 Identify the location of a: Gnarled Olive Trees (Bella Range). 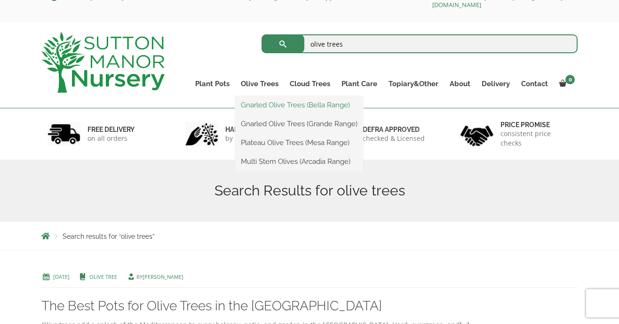
(299, 105).